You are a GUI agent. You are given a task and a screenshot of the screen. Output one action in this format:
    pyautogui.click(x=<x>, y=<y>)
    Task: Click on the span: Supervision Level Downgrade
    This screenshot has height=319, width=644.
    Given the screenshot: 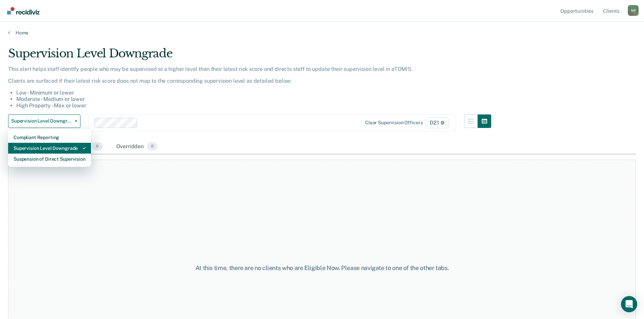 What is the action you would take?
    pyautogui.click(x=41, y=121)
    